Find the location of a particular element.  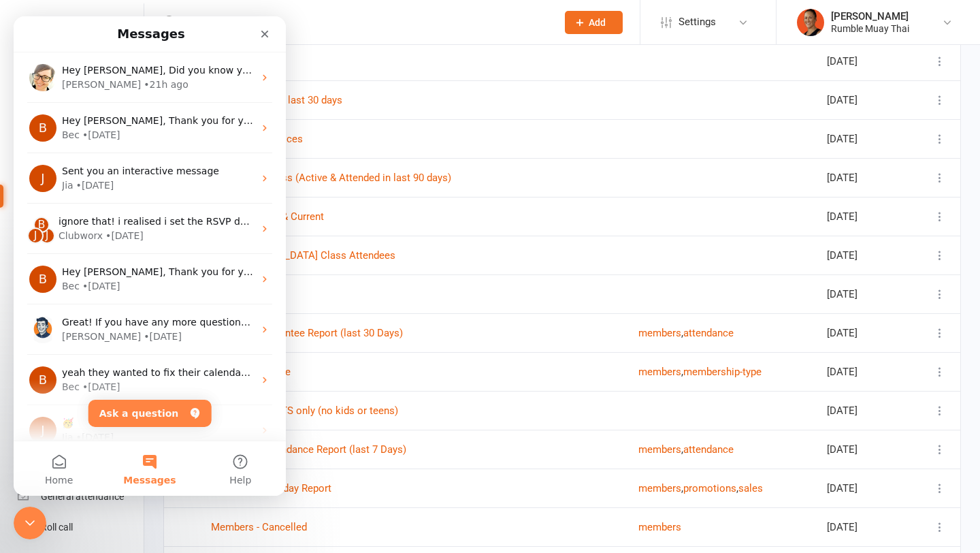

button: membership-type is located at coordinates (722, 372).